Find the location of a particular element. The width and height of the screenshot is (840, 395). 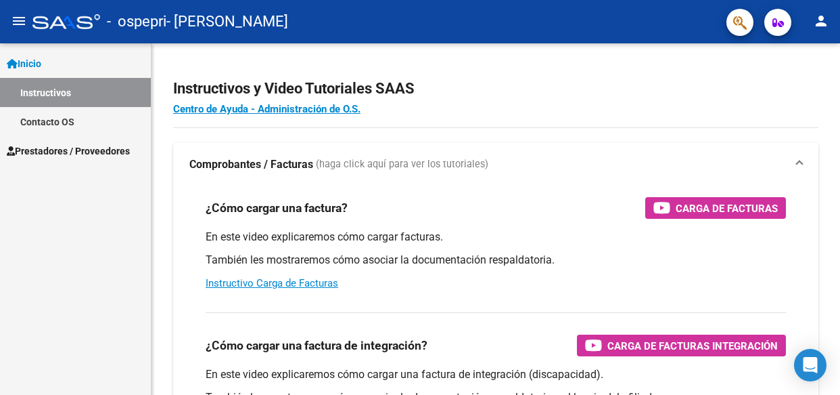

mat-icon: menu is located at coordinates (19, 21).